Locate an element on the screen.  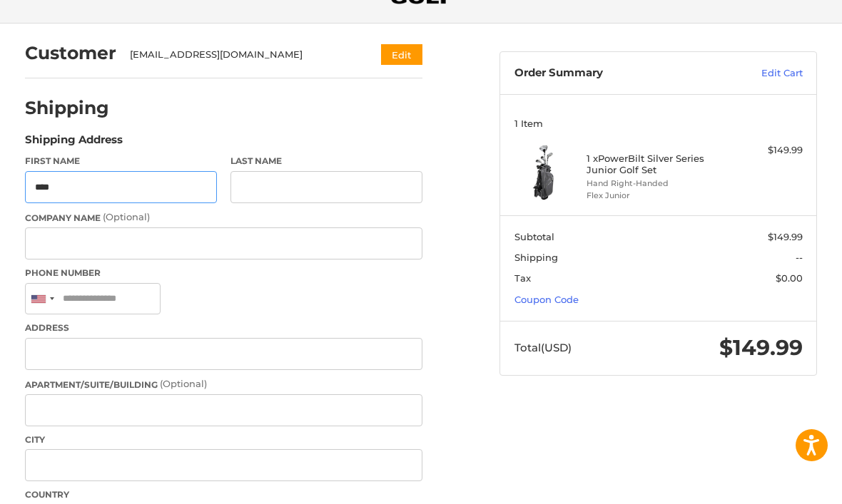
h3: 1 Item is located at coordinates (658, 123).